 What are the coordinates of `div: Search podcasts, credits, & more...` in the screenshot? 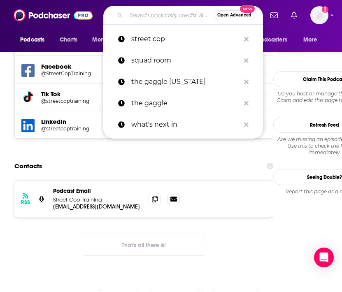 It's located at (183, 15).